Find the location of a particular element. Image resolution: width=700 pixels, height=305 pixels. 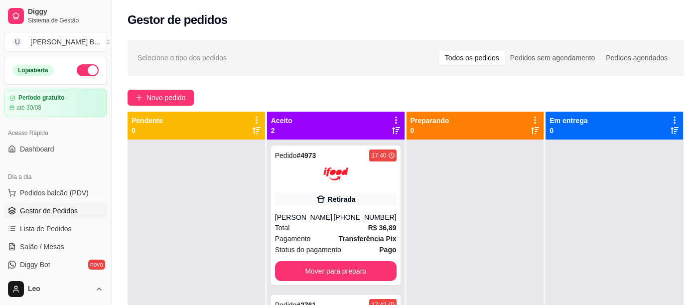

div: Dia a dia is located at coordinates (55, 177).